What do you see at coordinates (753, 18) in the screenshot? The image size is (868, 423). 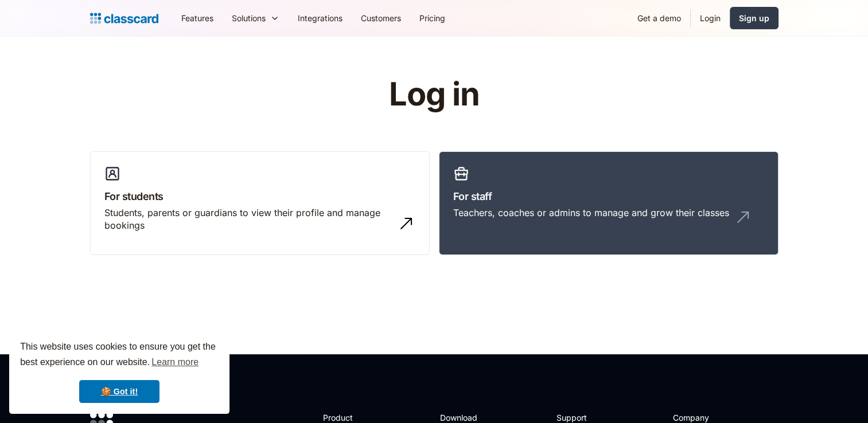 I see `div: Sign up` at bounding box center [753, 18].